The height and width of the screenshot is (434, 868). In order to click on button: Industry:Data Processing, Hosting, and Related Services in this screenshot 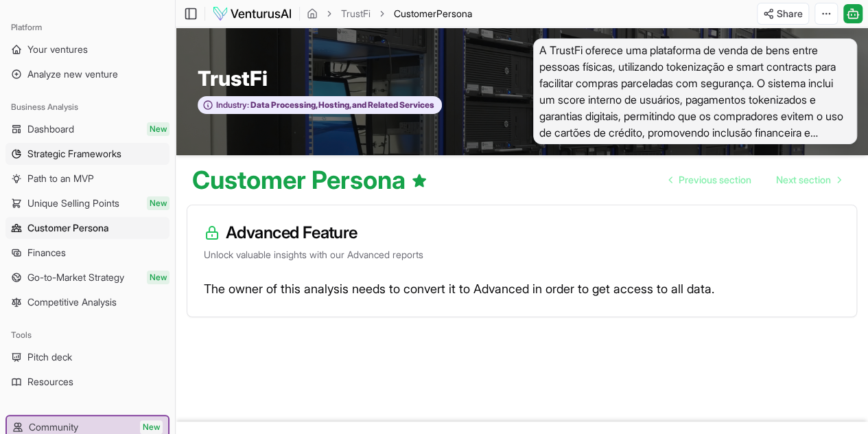, I will do `click(320, 105)`.